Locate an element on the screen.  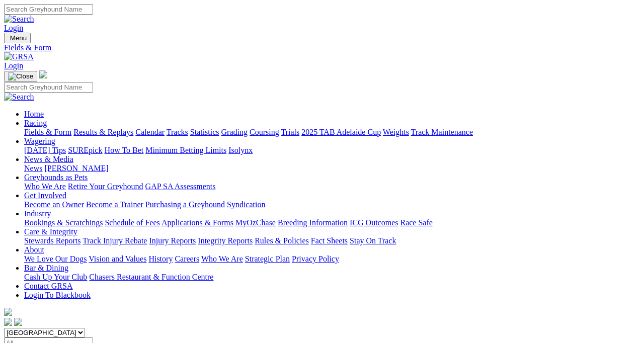
span: Menu is located at coordinates (18, 38).